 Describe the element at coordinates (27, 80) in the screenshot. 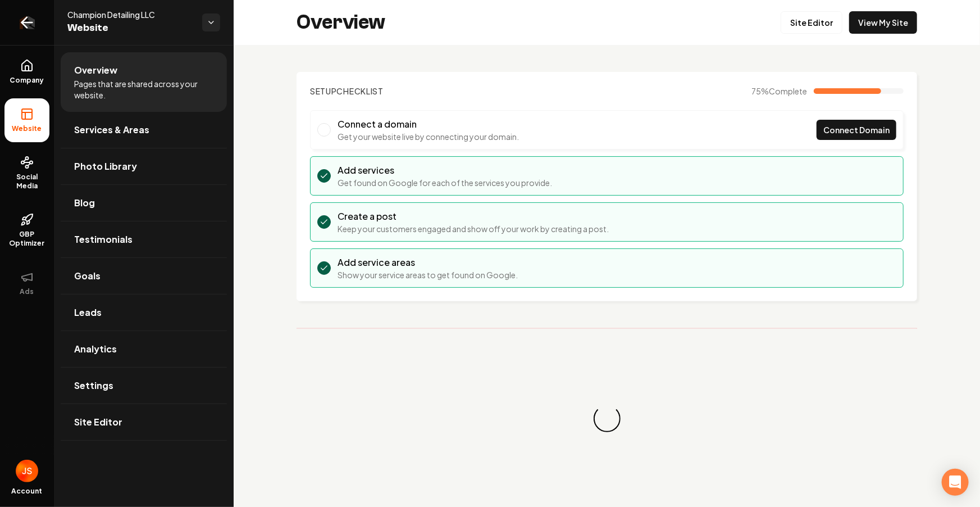

I see `span: Company` at that location.